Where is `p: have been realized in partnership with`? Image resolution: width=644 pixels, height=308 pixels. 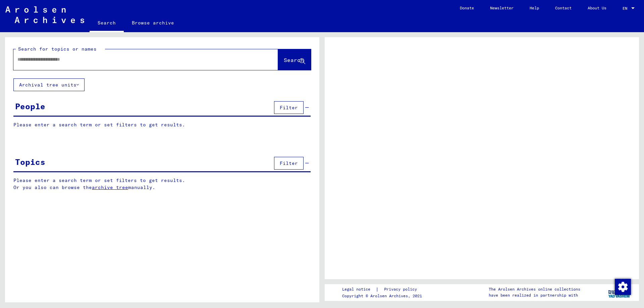
p: have been realized in partnership with is located at coordinates (534, 295).